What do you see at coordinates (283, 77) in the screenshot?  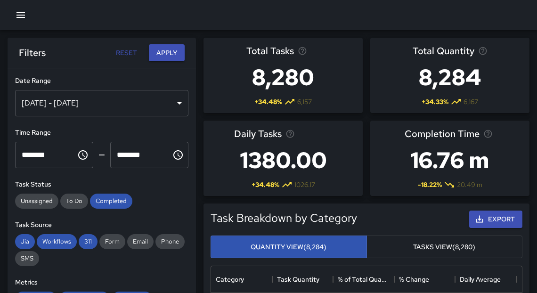 I see `h3: 8,280` at bounding box center [283, 77].